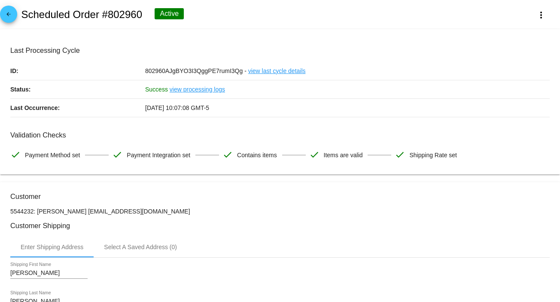 This screenshot has height=302, width=560. Describe the element at coordinates (9, 16) in the screenshot. I see `mat-icon: arrow_back` at that location.